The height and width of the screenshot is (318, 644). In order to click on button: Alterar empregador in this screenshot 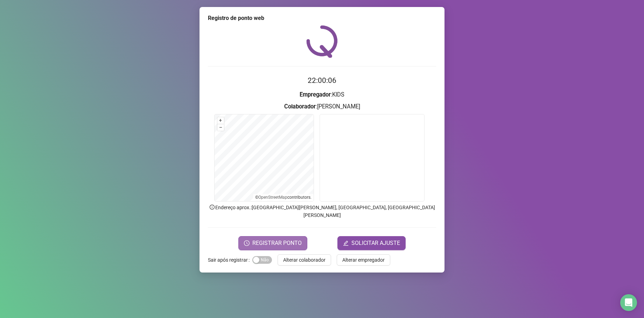, I will do `click(363, 260)`.